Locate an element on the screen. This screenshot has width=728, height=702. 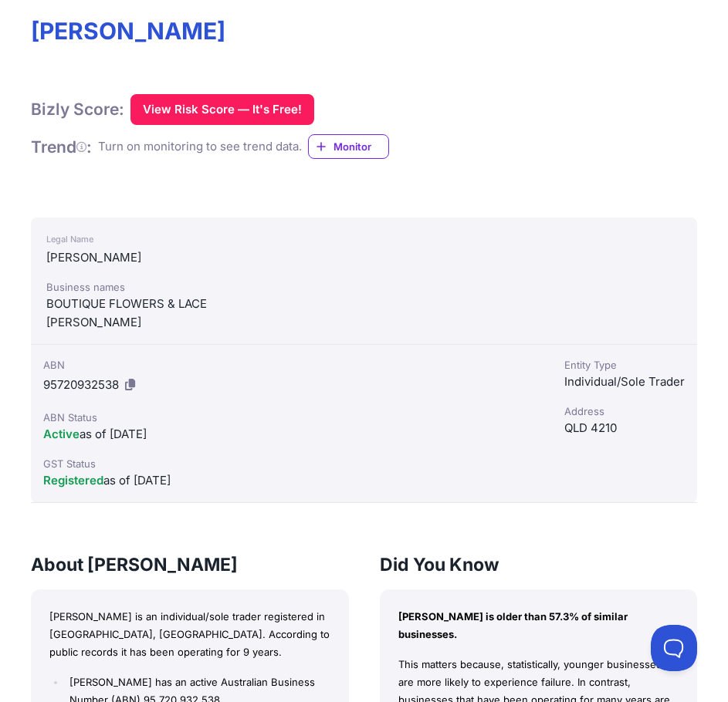
div: Turn on monitoring to see trend data. is located at coordinates (200, 146).